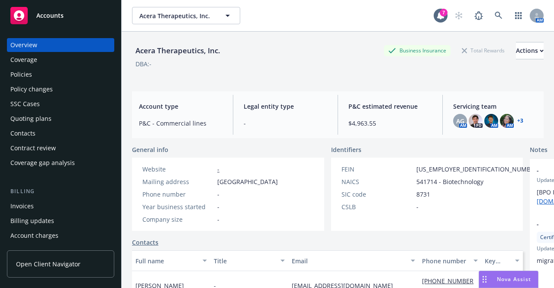 This screenshot has width=554, height=288. What do you see at coordinates (249, 260) in the screenshot?
I see `button: Title` at bounding box center [249, 260].